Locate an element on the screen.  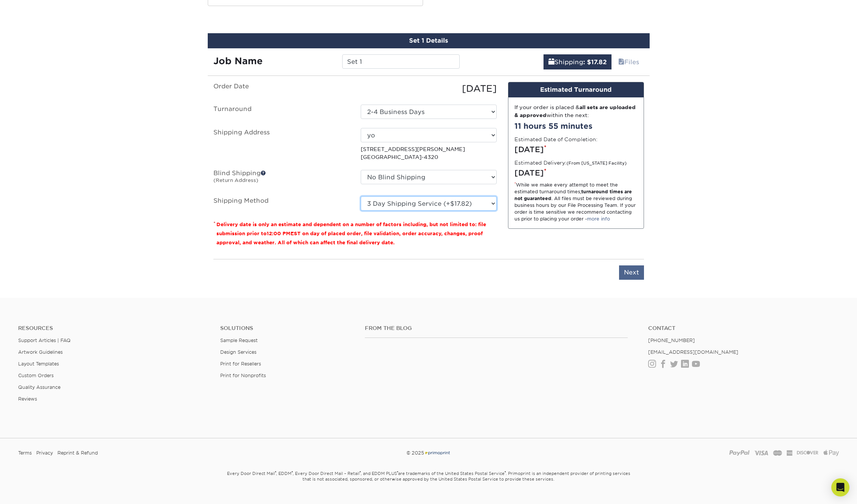
label: Estimated Delivery: is located at coordinates (570, 163).